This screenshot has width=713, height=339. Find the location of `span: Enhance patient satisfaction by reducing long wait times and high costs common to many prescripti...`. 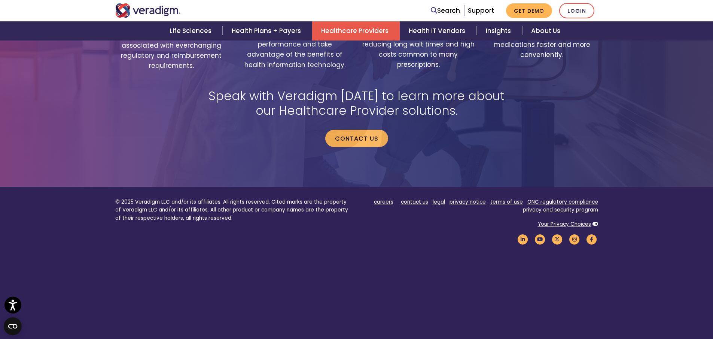

span: Enhance patient satisfaction by reducing long wait times and high costs common to many prescripti... is located at coordinates (419, 49).